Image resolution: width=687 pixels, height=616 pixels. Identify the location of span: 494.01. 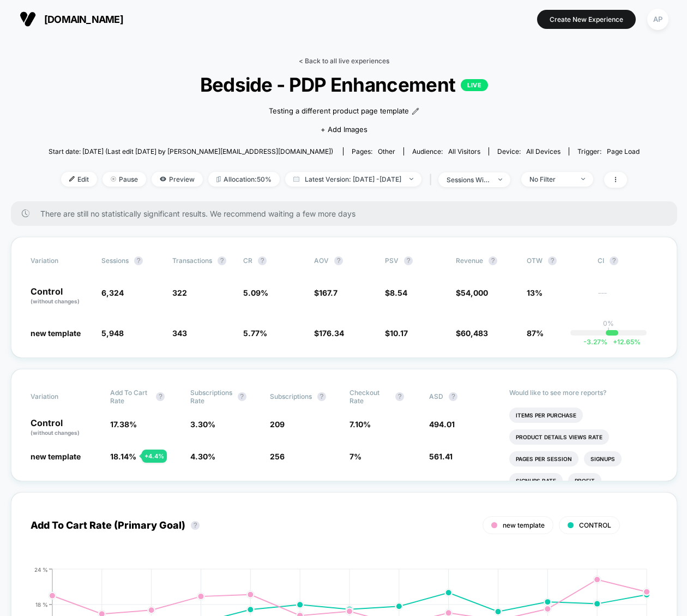
(442, 424).